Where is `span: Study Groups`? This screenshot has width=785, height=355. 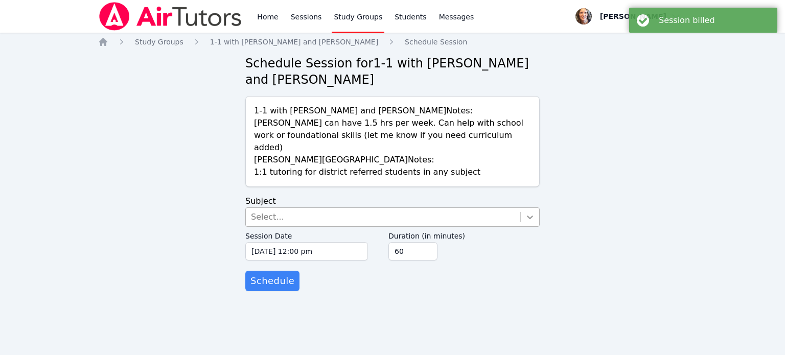
span: Study Groups is located at coordinates (159, 42).